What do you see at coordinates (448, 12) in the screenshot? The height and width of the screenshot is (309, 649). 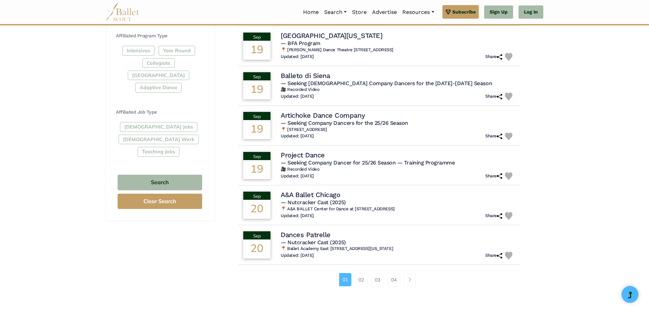 I see `img: gem.svg` at bounding box center [448, 12].